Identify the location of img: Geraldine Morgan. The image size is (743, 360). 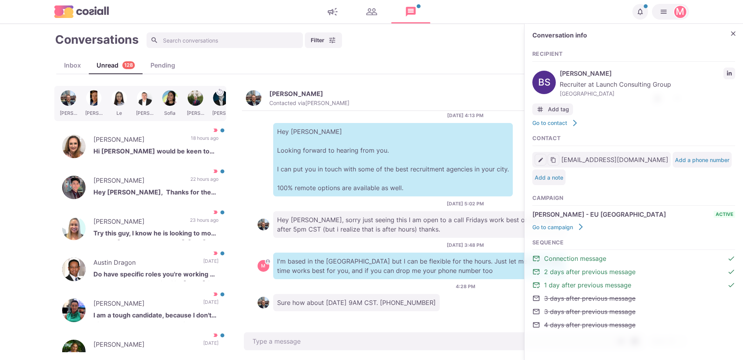
(74, 147).